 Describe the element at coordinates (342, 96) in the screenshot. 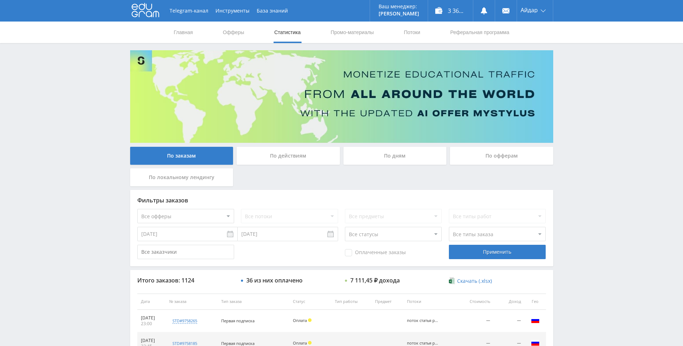

I see `img: Banner` at that location.